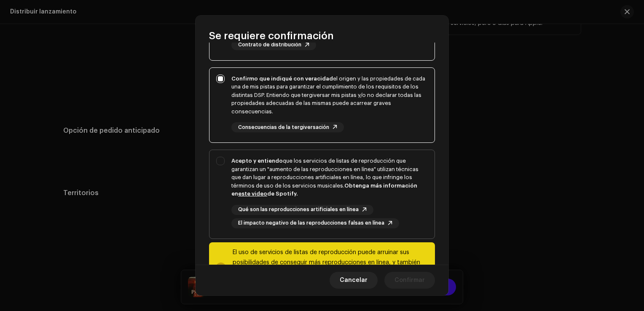 Image resolution: width=644 pixels, height=311 pixels. Describe the element at coordinates (354, 280) in the screenshot. I see `button: Cancelar` at that location.